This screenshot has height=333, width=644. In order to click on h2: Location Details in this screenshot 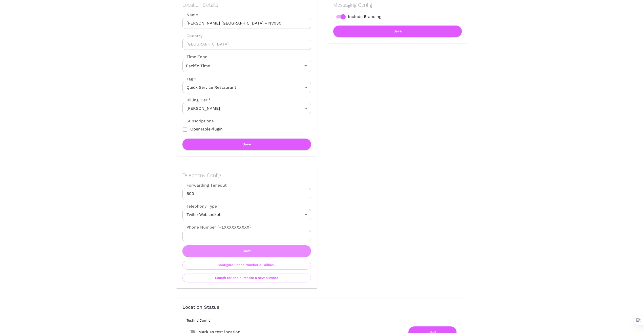, I will do `click(247, 5)`.